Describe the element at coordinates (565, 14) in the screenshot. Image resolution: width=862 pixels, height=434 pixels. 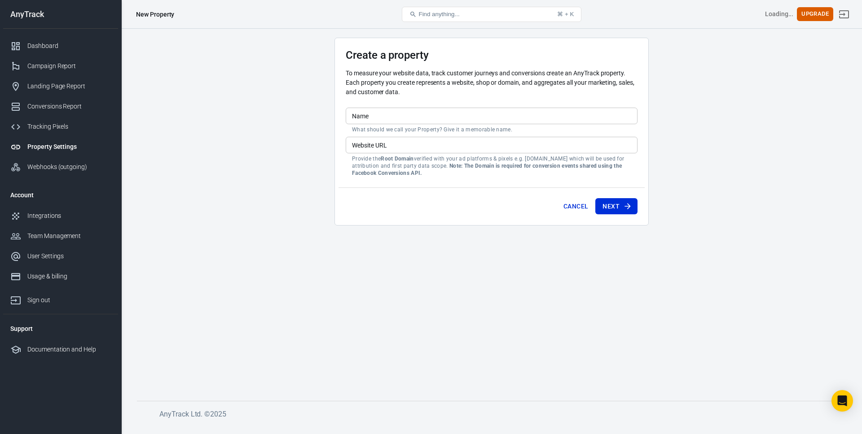
I see `div: ⌘ + K` at that location.